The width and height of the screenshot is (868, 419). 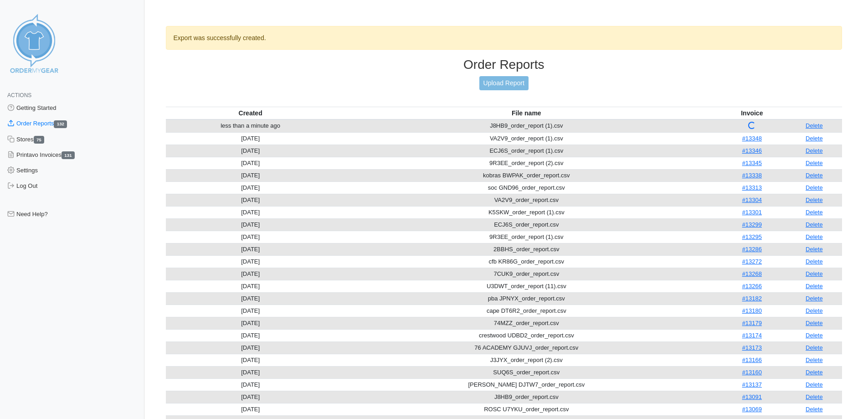 I want to click on td: crestwood UDBD2_order_report.csv, so click(x=526, y=335).